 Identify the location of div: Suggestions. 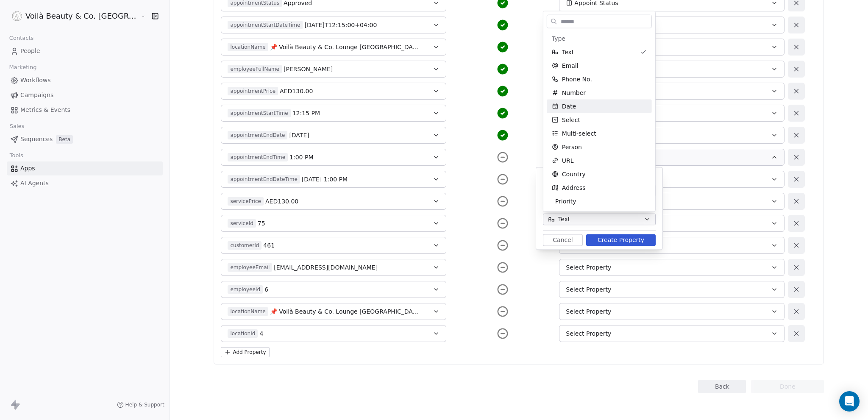
(599, 120).